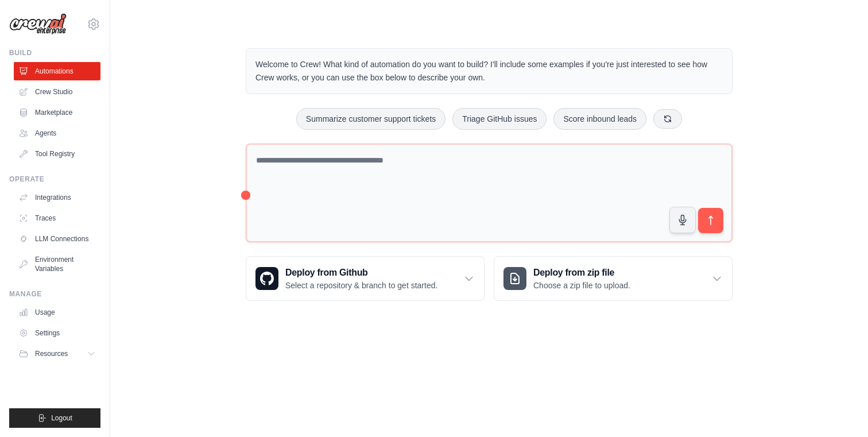 This screenshot has height=437, width=868. What do you see at coordinates (57, 154) in the screenshot?
I see `a: Tool Registry` at bounding box center [57, 154].